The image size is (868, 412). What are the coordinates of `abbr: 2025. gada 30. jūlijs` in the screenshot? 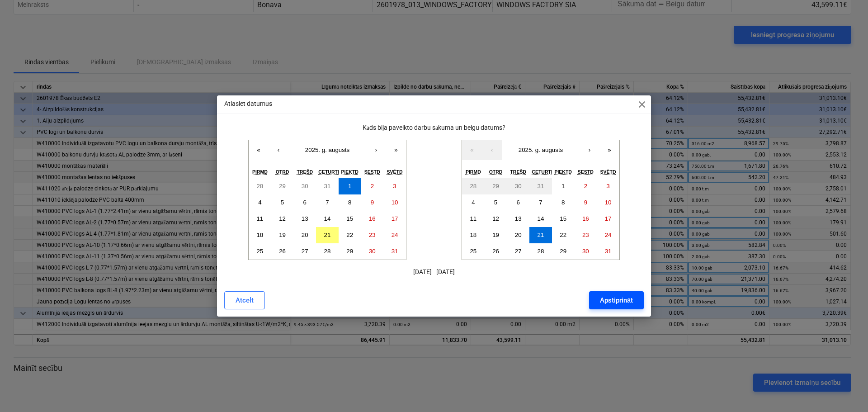 It's located at (305, 186).